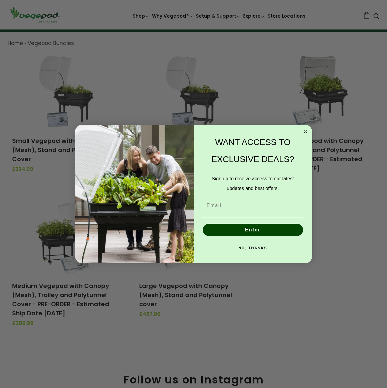 The width and height of the screenshot is (387, 388). Describe the element at coordinates (134, 194) in the screenshot. I see `img: e9d03583-1bb1-490f-ad29-36751b3212ff.jpeg` at that location.